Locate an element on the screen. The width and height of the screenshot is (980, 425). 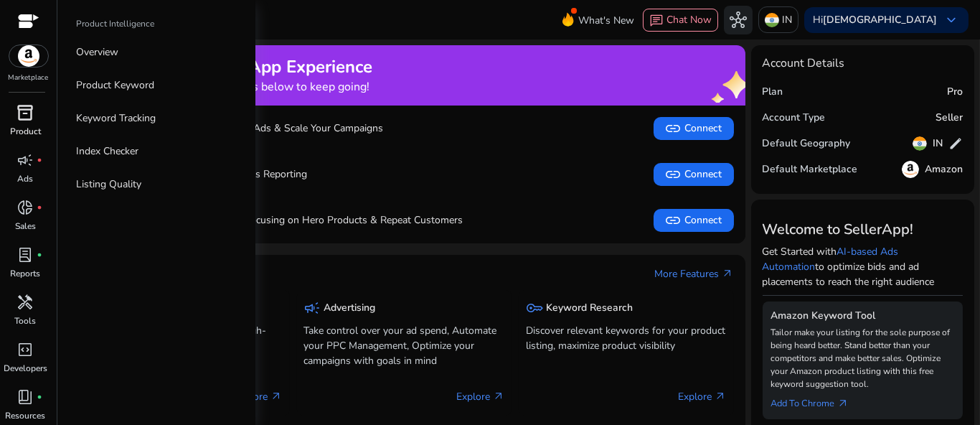
p: Hi is located at coordinates (875, 20).